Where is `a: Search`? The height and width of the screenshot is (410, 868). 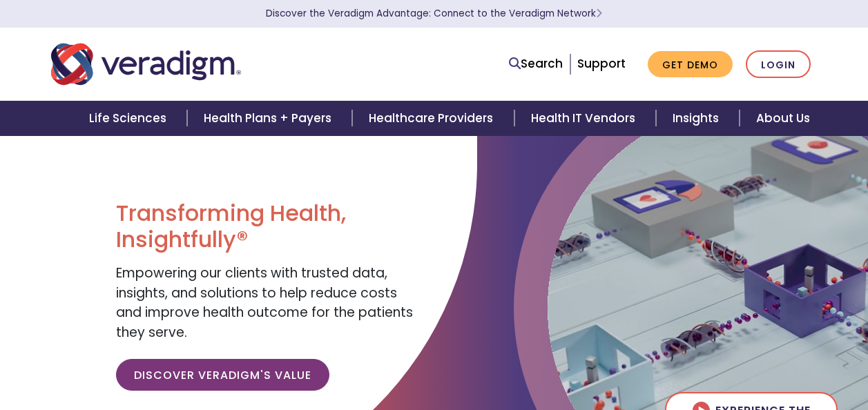
a: Search is located at coordinates (536, 64).